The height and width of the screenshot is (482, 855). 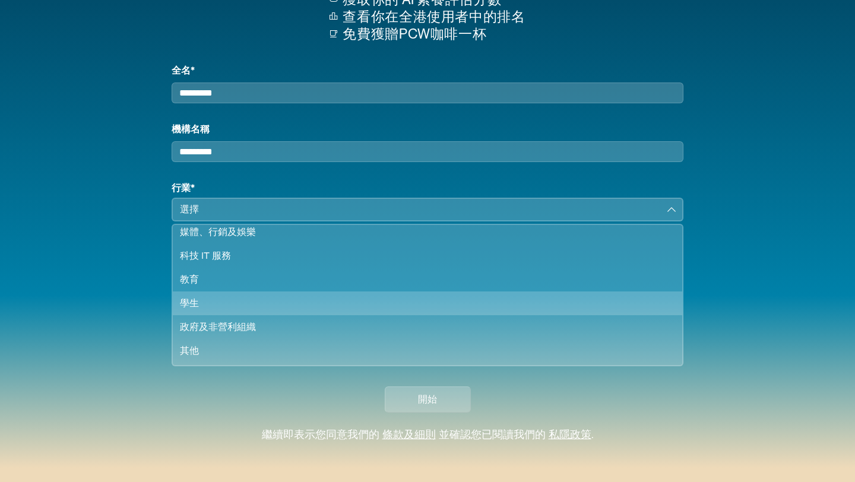 What do you see at coordinates (419, 210) in the screenshot?
I see `div: 選擇` at bounding box center [419, 210].